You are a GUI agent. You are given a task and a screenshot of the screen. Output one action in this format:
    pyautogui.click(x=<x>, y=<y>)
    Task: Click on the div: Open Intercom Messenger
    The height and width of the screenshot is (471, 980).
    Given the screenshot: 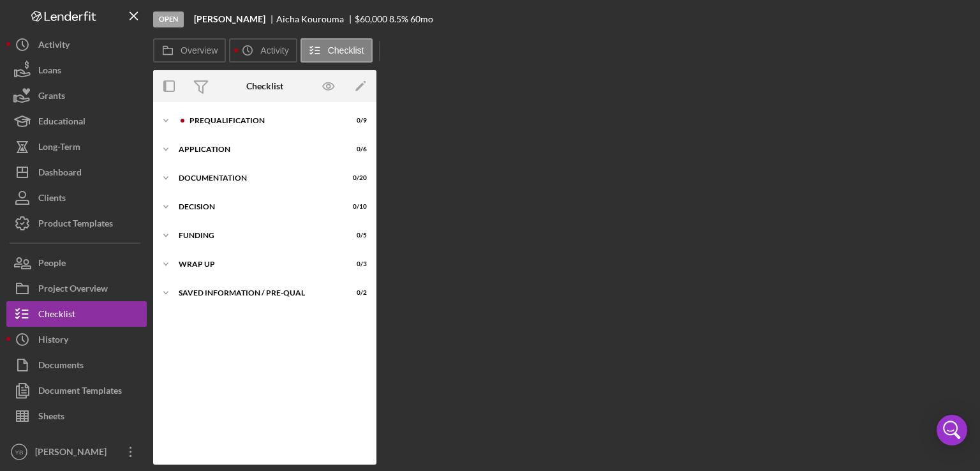 What is the action you would take?
    pyautogui.click(x=952, y=430)
    